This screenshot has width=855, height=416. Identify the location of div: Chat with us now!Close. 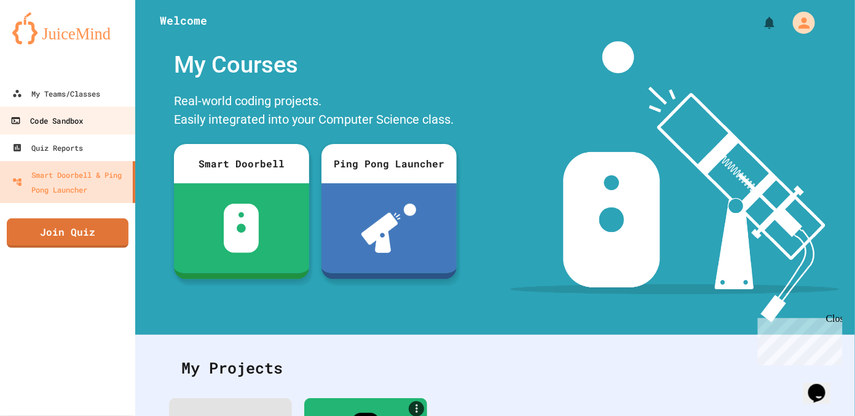
(45, 41).